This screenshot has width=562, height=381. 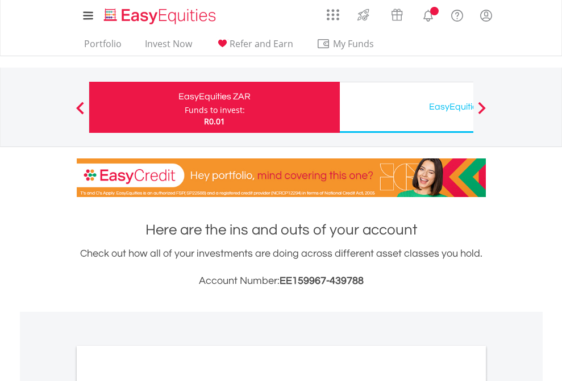 What do you see at coordinates (363, 15) in the screenshot?
I see `img: thrive-v2.svg` at bounding box center [363, 15].